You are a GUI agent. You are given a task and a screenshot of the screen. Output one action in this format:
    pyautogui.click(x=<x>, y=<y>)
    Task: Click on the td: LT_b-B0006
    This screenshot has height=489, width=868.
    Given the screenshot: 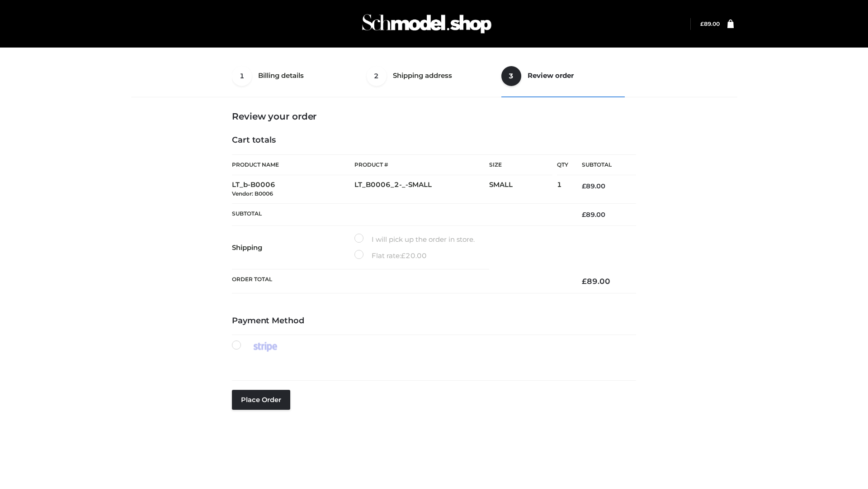 What is the action you would take?
    pyautogui.click(x=293, y=189)
    